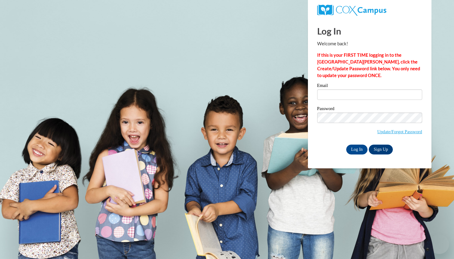 The image size is (454, 259). Describe the element at coordinates (399, 132) in the screenshot. I see `a: Update/Forgot Password` at that location.